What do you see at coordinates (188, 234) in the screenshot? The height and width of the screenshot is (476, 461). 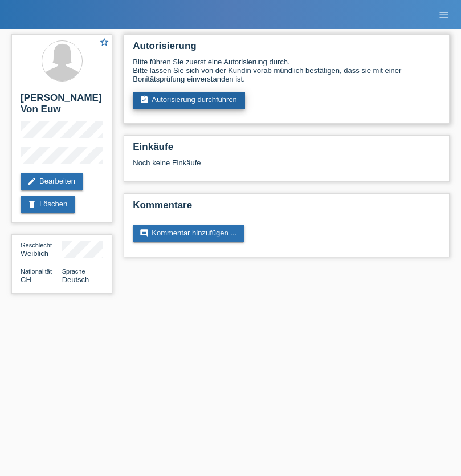 I see `a: commentKommentar hinzufügen ...` at bounding box center [188, 234].